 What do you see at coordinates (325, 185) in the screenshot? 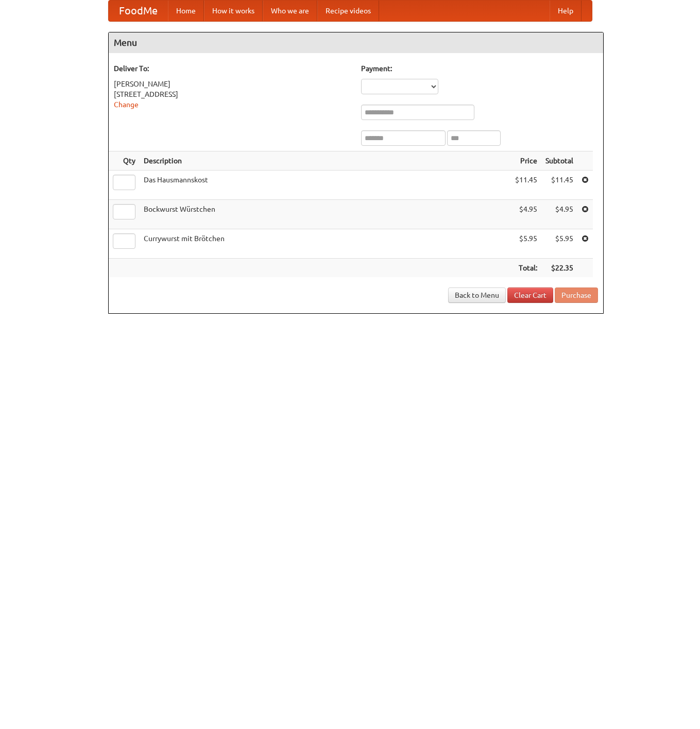
I see `td: Das Hausmannskost` at bounding box center [325, 185].